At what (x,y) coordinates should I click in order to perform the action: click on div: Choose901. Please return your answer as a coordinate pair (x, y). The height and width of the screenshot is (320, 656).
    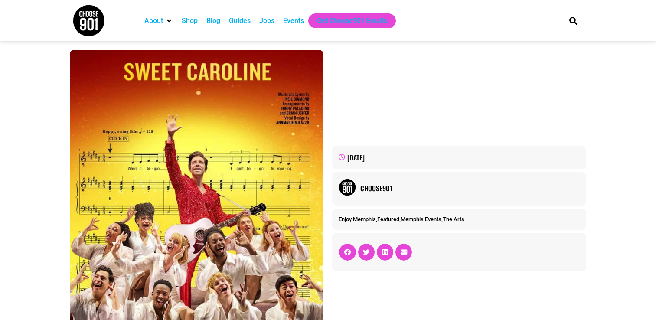
    Looking at the image, I should click on (470, 188).